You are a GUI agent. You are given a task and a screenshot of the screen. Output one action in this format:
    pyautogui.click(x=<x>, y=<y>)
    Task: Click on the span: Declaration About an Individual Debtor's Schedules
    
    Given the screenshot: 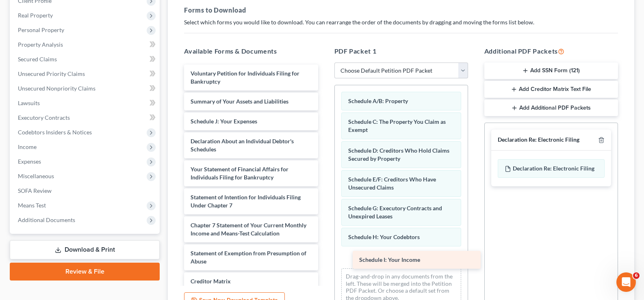 What is the action you would take?
    pyautogui.click(x=242, y=145)
    